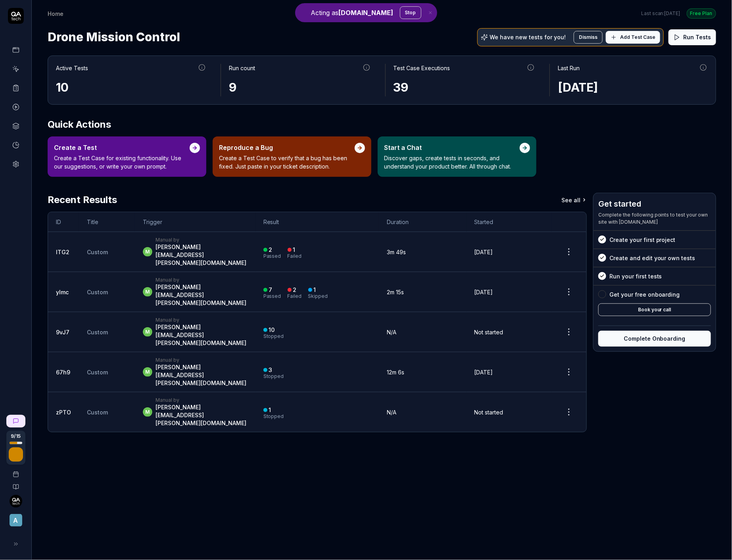 Image resolution: width=732 pixels, height=560 pixels. What do you see at coordinates (16, 501) in the screenshot?
I see `img: 7ccf6c19-61ad-4a6c-8811-018b02a1b829.jpg` at bounding box center [16, 501].